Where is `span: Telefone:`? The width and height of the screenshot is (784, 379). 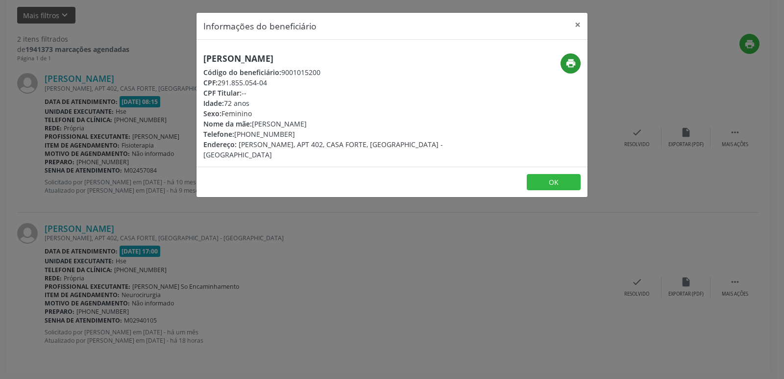
span: Telefone: is located at coordinates (219, 134).